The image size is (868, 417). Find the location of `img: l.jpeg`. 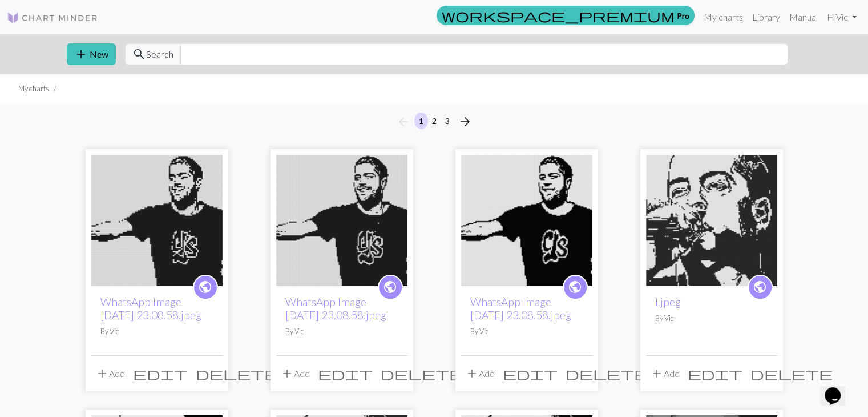

img: l.jpeg is located at coordinates (712, 221).